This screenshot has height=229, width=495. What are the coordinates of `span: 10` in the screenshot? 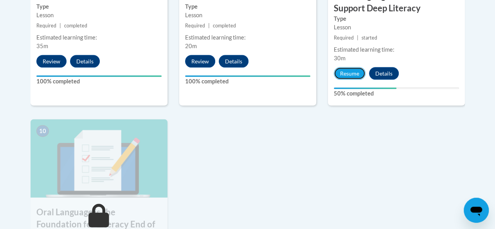 It's located at (43, 131).